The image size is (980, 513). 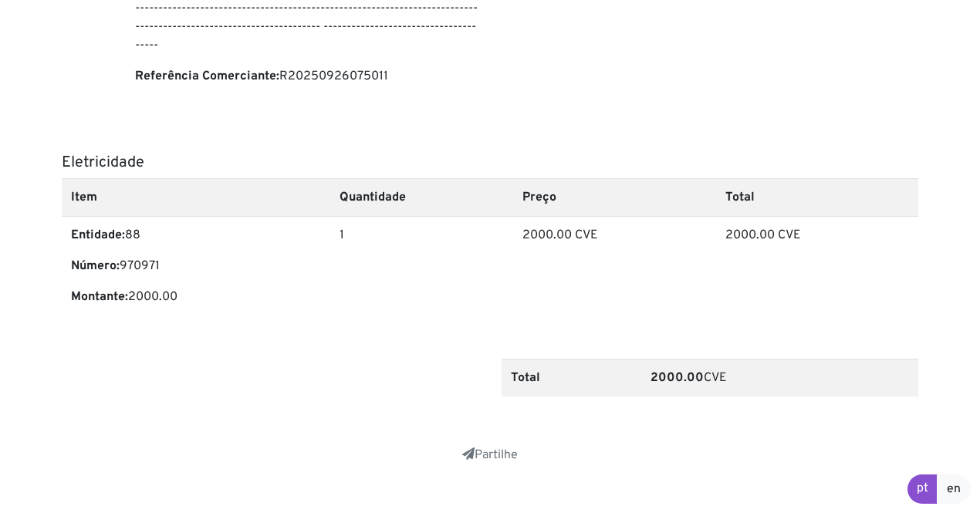 What do you see at coordinates (196, 196) in the screenshot?
I see `th: Item` at bounding box center [196, 196].